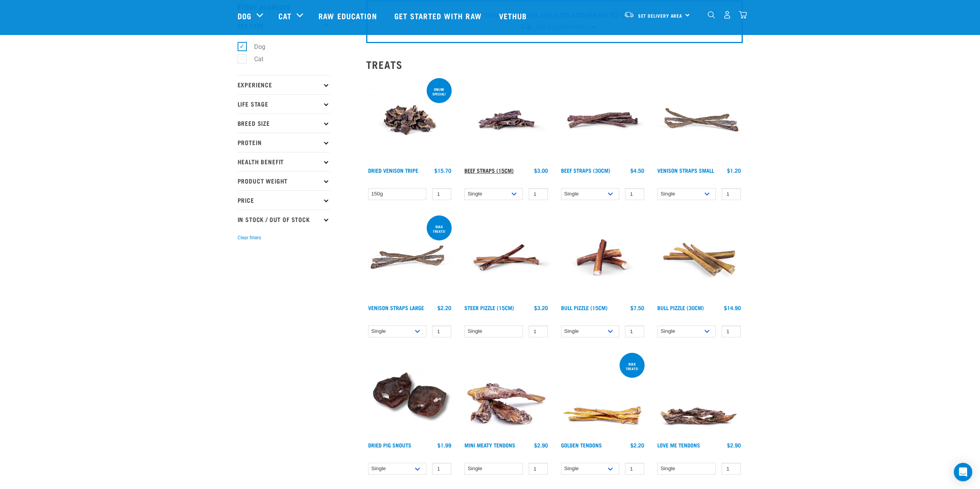 This screenshot has width=980, height=489. I want to click on img: Stack of 3 Venison Straps Treats for Pets, so click(410, 257).